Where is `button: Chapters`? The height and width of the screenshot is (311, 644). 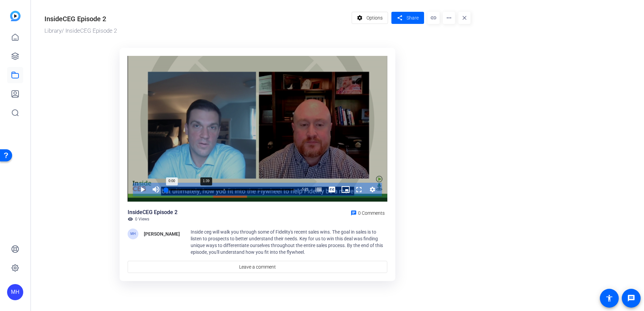 button: Chapters is located at coordinates (318, 190).